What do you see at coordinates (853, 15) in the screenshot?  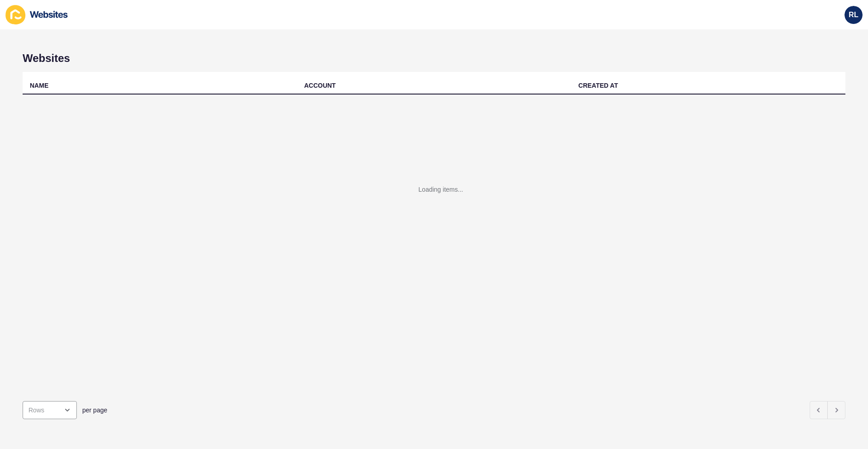 I see `span: RL` at bounding box center [853, 15].